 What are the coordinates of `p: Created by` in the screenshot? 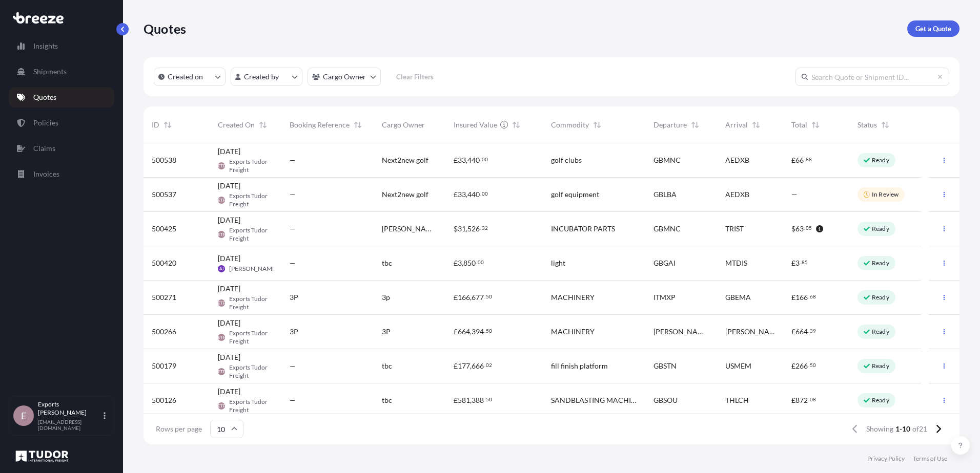 It's located at (261, 77).